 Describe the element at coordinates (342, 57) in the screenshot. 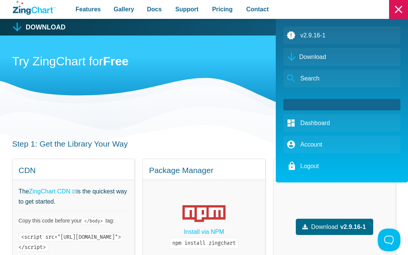

I see `a: Download` at that location.